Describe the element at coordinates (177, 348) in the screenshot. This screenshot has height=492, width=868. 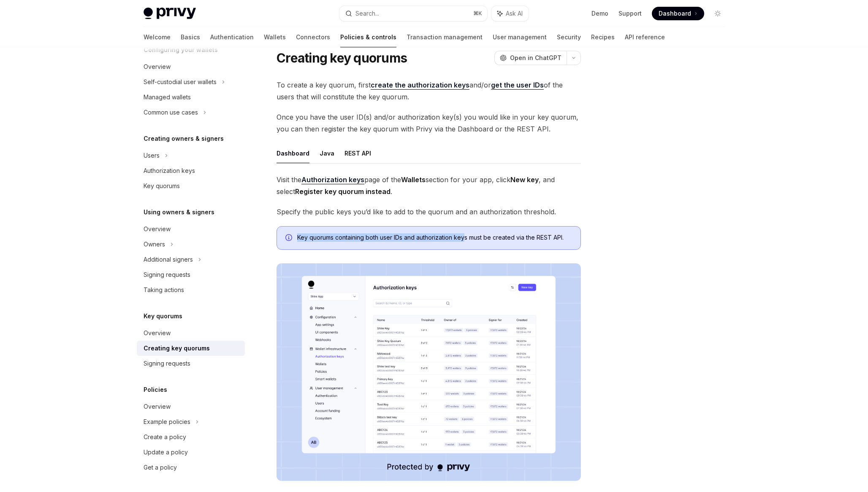
I see `div: Creating key quorums` at that location.